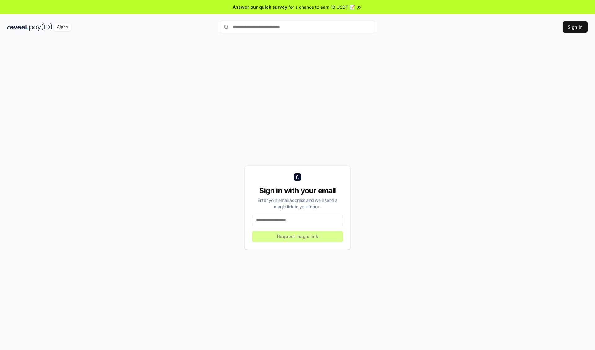 Image resolution: width=595 pixels, height=350 pixels. What do you see at coordinates (322, 7) in the screenshot?
I see `span: for a chance to earn 10 USDT 📝` at bounding box center [322, 7].